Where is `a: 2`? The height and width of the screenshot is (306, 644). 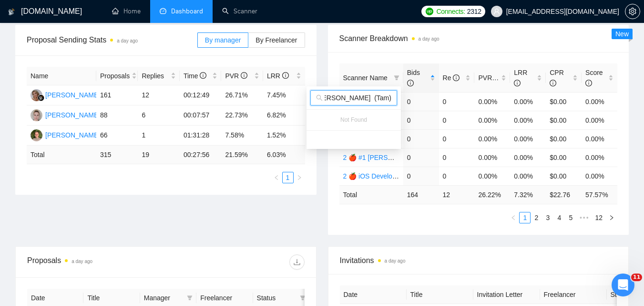
a: 2 is located at coordinates (536, 217).